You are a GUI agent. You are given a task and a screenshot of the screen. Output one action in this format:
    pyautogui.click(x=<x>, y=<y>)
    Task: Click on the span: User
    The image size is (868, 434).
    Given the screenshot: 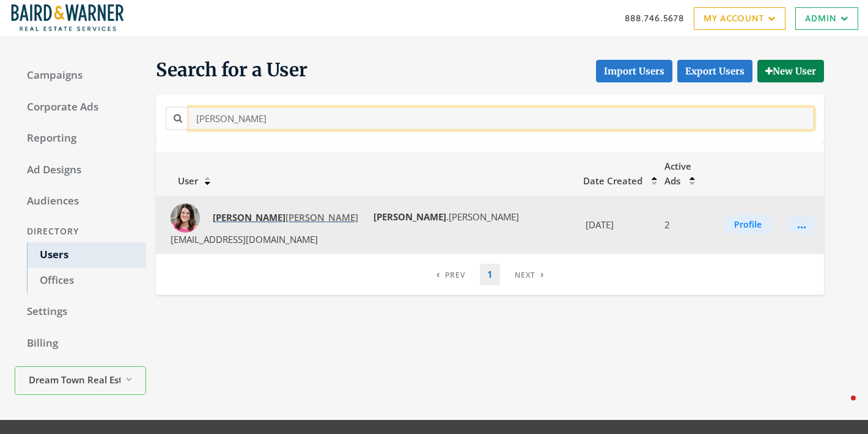 What is the action you would take?
    pyautogui.click(x=180, y=181)
    